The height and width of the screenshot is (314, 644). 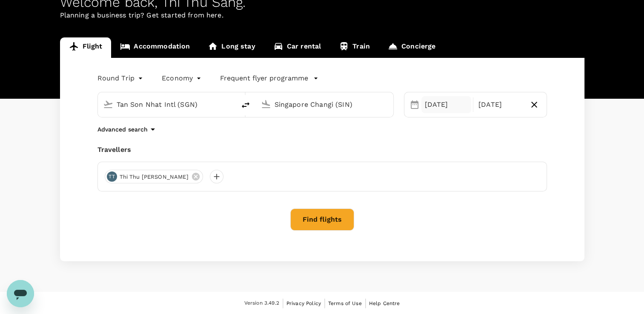 I want to click on input: Going to, so click(x=325, y=104).